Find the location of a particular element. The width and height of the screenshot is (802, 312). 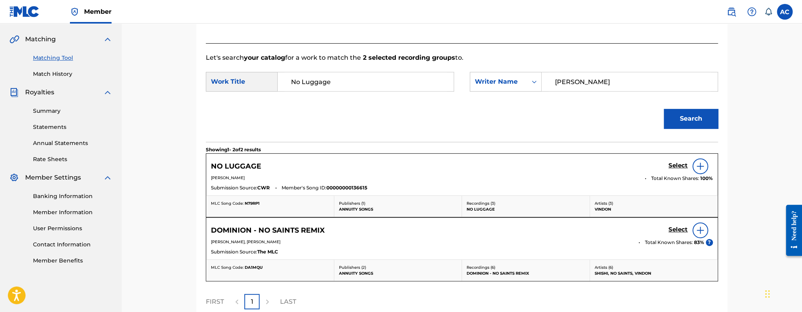

a: Annual Statements is located at coordinates (73, 143).